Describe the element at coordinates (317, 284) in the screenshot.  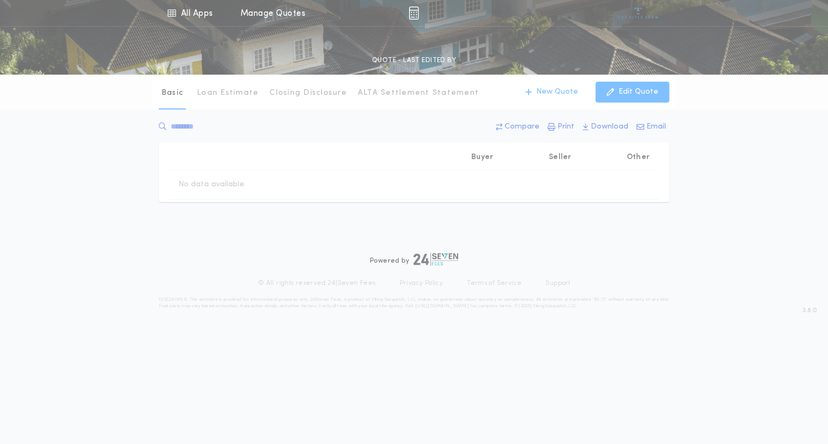
I see `p: © All rights reserved. 24|Seven Fees` at that location.